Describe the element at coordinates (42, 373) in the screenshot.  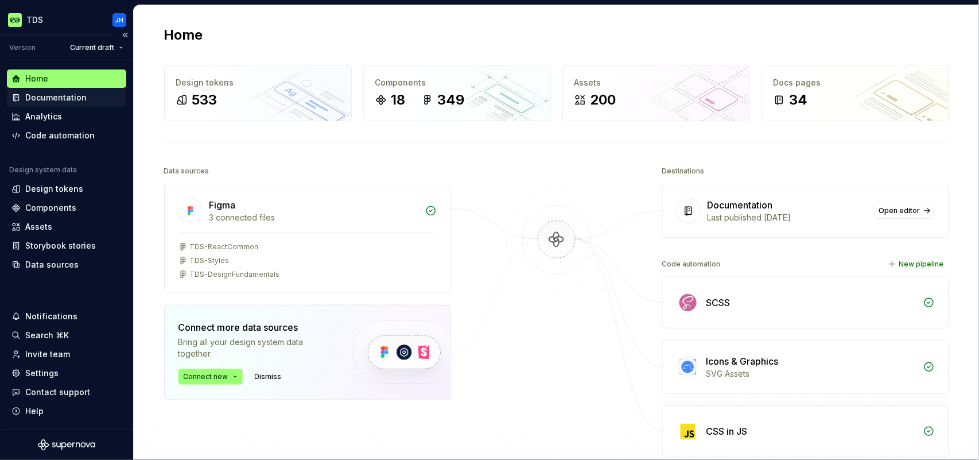
I see `div: Settings` at that location.